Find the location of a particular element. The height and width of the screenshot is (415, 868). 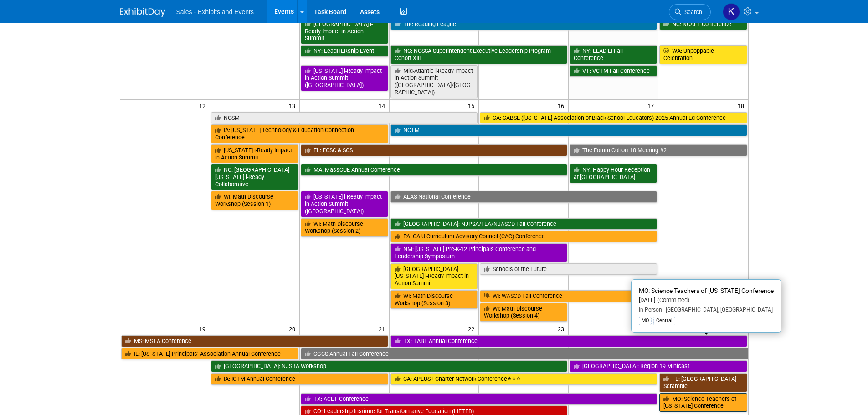

span: 20 is located at coordinates (293, 328).